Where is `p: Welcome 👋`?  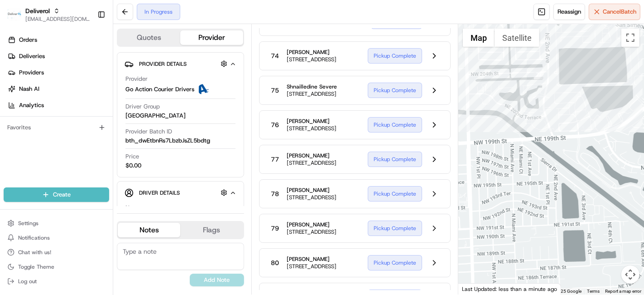 p: Welcome 👋 is located at coordinates (87, 43).